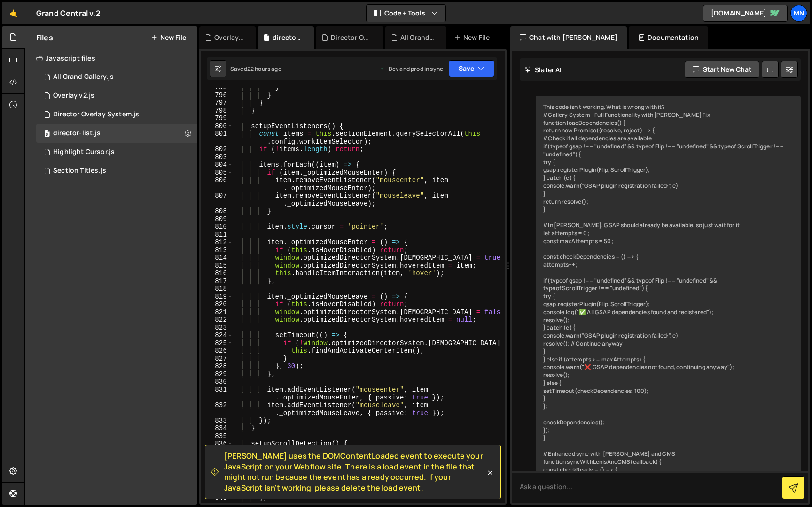 This screenshot has height=507, width=812. What do you see at coordinates (722, 70) in the screenshot?
I see `button: Start new chat` at bounding box center [722, 70].